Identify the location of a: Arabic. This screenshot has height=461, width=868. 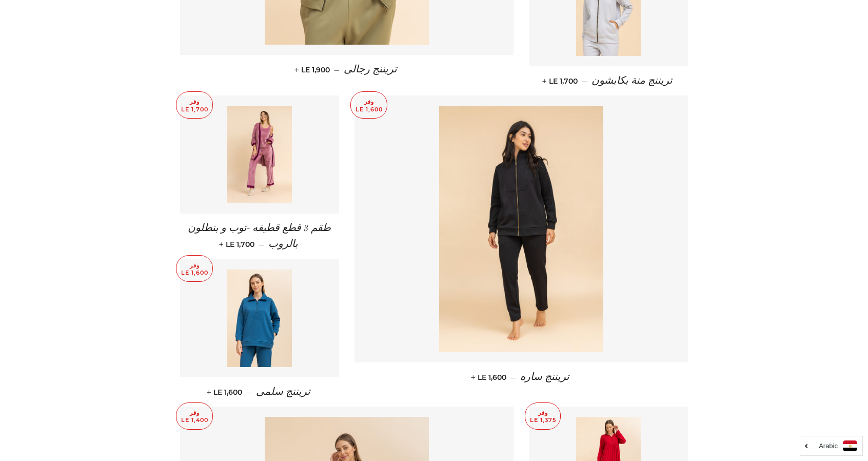
(831, 446).